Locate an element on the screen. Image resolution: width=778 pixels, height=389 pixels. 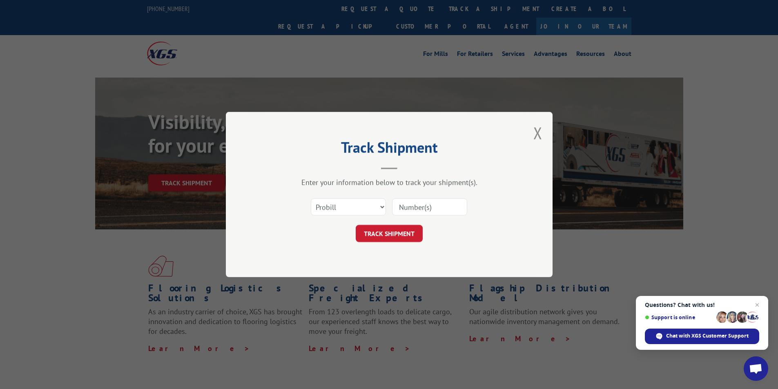
div: Enter your information below to track your shipment(s). is located at coordinates (389, 182).